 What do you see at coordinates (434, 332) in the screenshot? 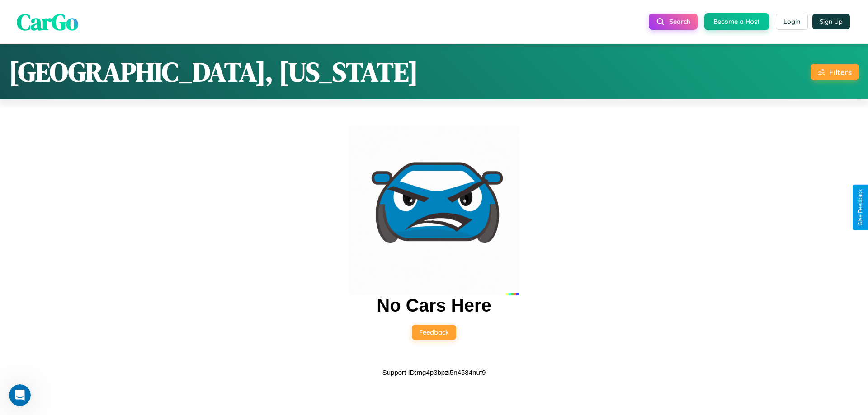
I see `button: Feedback` at bounding box center [434, 332].